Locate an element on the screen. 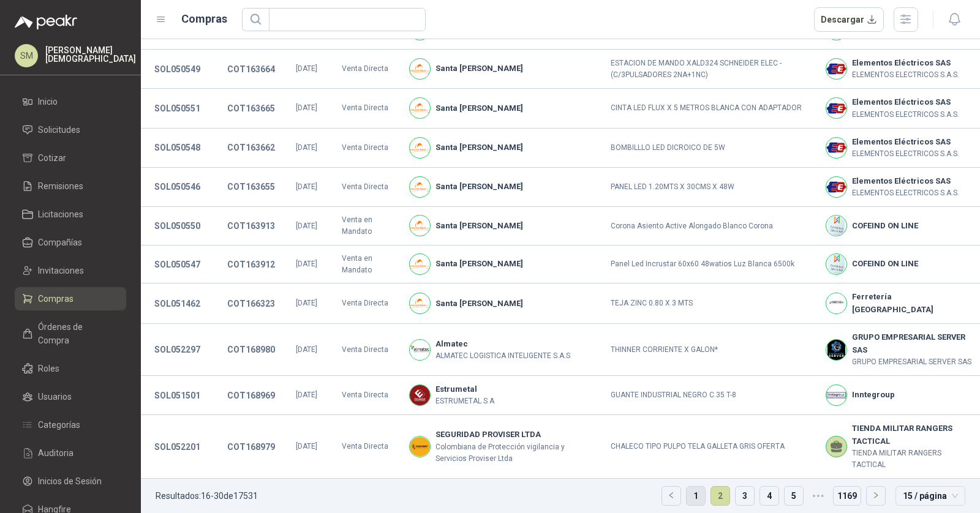 This screenshot has height=513, width=980. h1: Compras is located at coordinates (204, 19).